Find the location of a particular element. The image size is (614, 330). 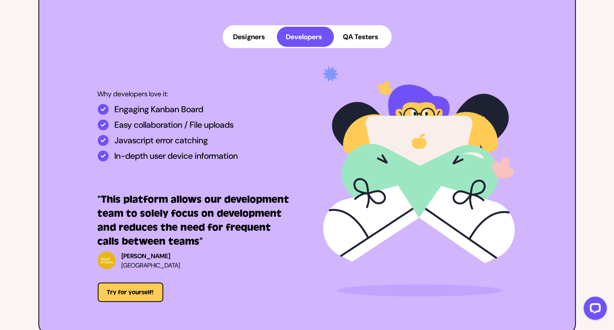

p: In-depth user device information is located at coordinates (177, 156).